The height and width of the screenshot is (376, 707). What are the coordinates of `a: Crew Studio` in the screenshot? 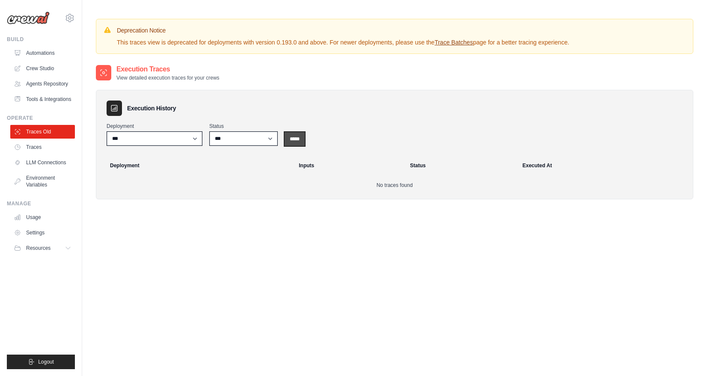 It's located at (42, 68).